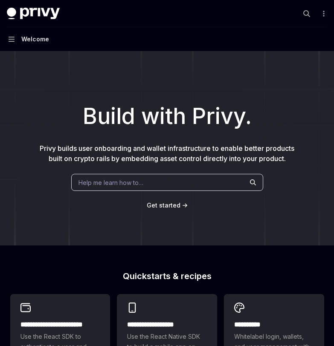 This screenshot has height=346, width=334. What do you see at coordinates (167, 276) in the screenshot?
I see `h2: Quickstarts & recipes` at bounding box center [167, 276].